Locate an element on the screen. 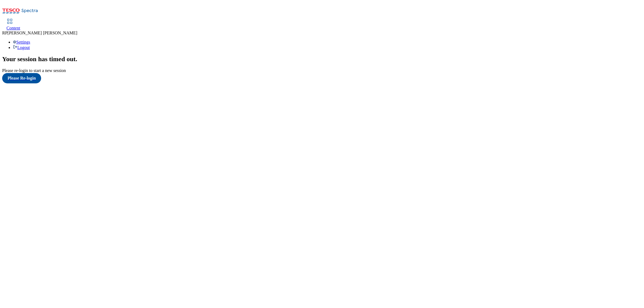 This screenshot has height=308, width=644. a: Logout is located at coordinates (21, 47).